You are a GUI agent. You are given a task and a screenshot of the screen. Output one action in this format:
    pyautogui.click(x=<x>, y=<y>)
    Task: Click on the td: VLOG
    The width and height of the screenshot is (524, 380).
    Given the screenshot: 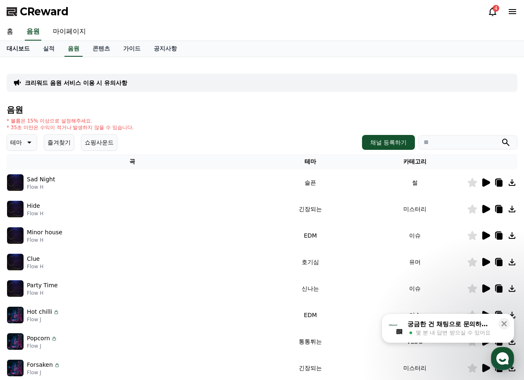 What is the action you would take?
    pyautogui.click(x=415, y=341)
    